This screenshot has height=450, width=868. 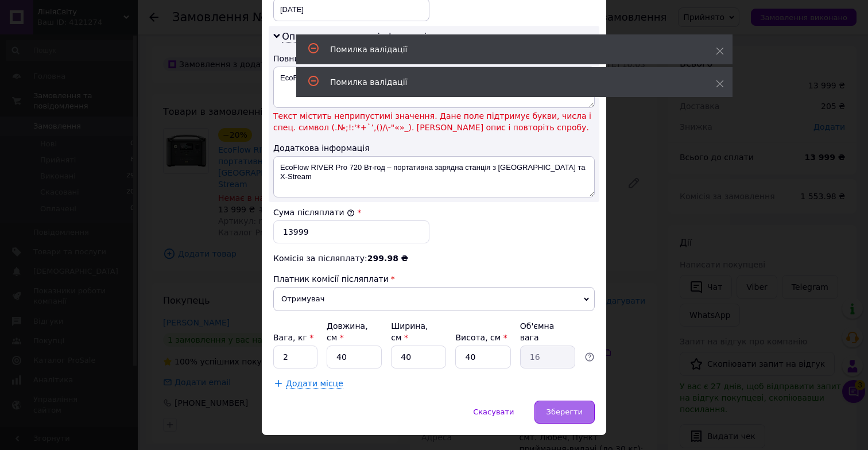 I want to click on span: Зберегти, so click(x=565, y=412).